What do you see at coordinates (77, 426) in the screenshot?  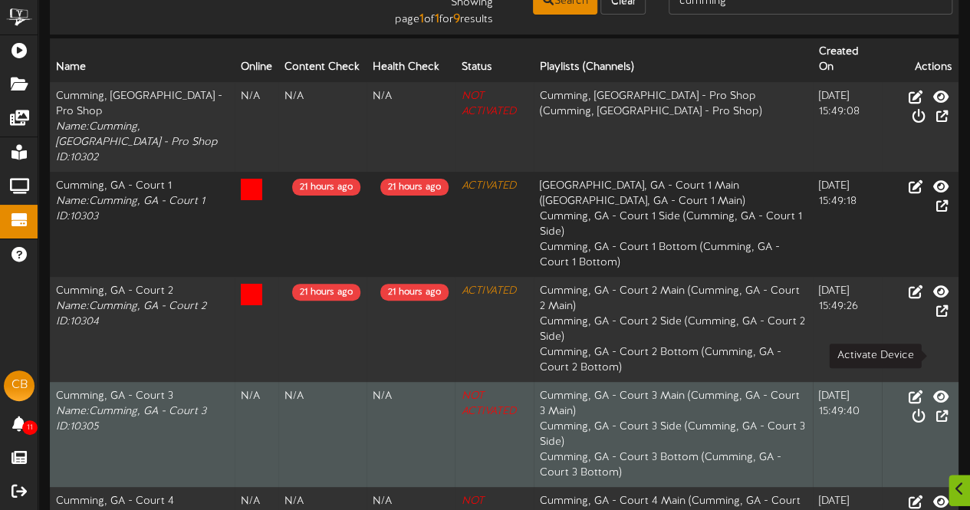 I see `i: ID: 10305` at bounding box center [77, 426].